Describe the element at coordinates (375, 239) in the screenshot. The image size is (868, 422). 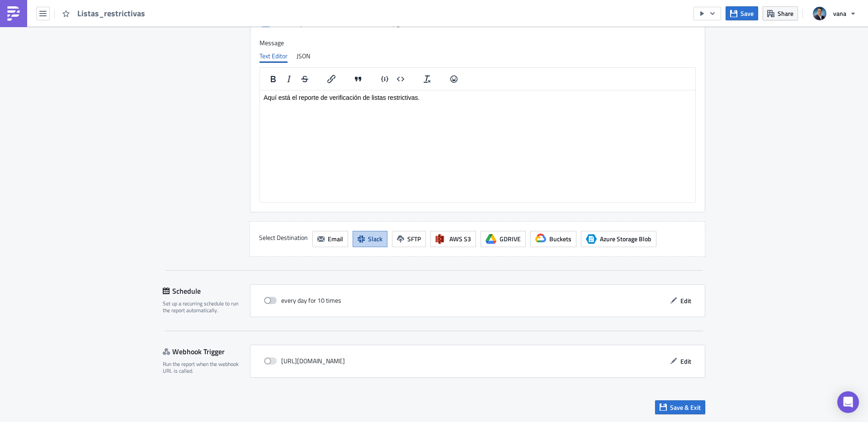
I see `span: Slack` at that location.